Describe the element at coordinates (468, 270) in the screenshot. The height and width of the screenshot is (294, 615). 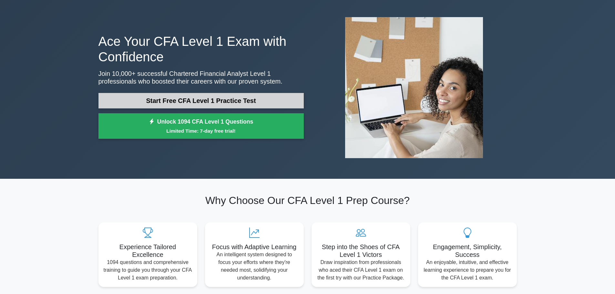
I see `p: An enjoyable, intuitive, and effective learning experience to prepare you for the CFA Level 1 exam.` at that location.